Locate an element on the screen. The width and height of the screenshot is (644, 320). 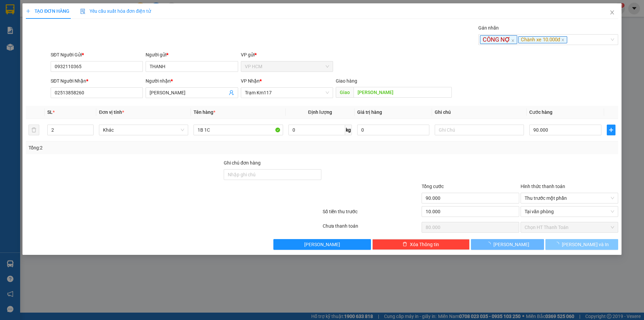
span: Tổng cước is located at coordinates (433, 186).